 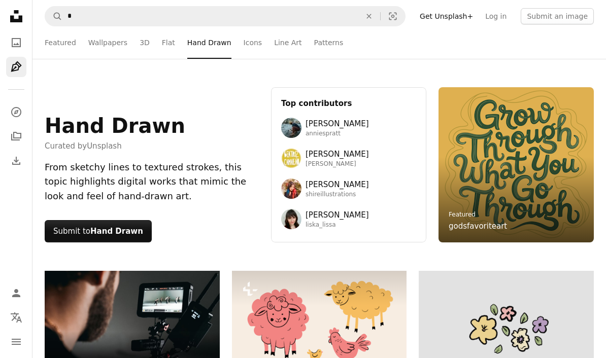 What do you see at coordinates (16, 342) in the screenshot?
I see `button: Menu` at bounding box center [16, 342].